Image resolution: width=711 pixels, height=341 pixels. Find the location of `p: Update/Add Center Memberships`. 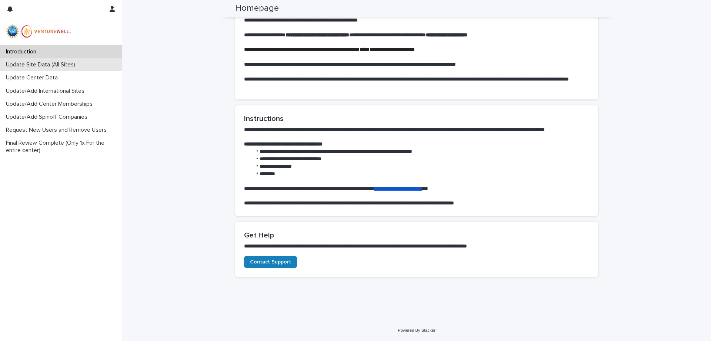

p: Update/Add Center Memberships is located at coordinates (51, 104).